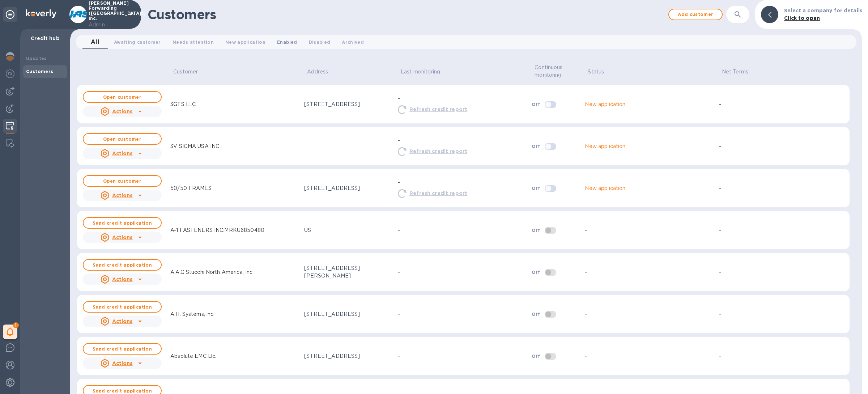  Describe the element at coordinates (186, 71) in the screenshot. I see `p: Customer` at that location.